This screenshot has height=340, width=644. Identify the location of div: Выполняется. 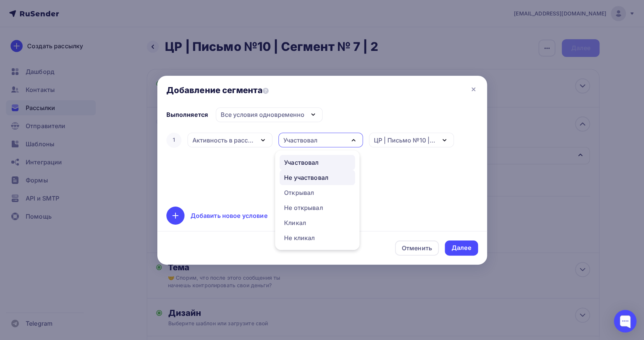
(187, 115).